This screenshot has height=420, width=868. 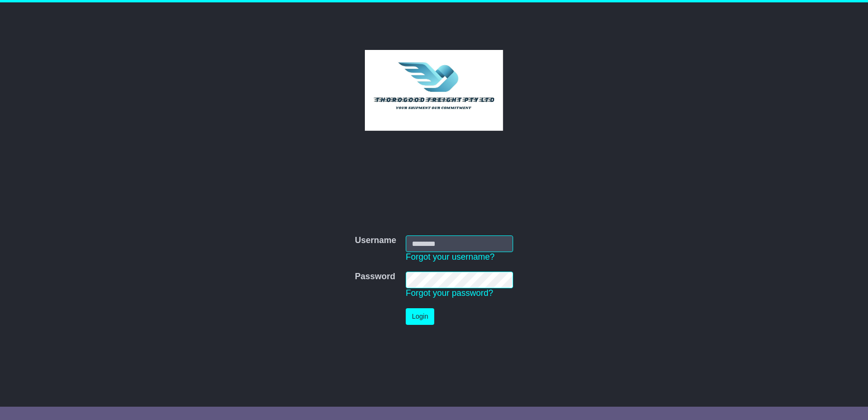 I want to click on img: Thorogood Freight Pty Ltd, so click(x=433, y=90).